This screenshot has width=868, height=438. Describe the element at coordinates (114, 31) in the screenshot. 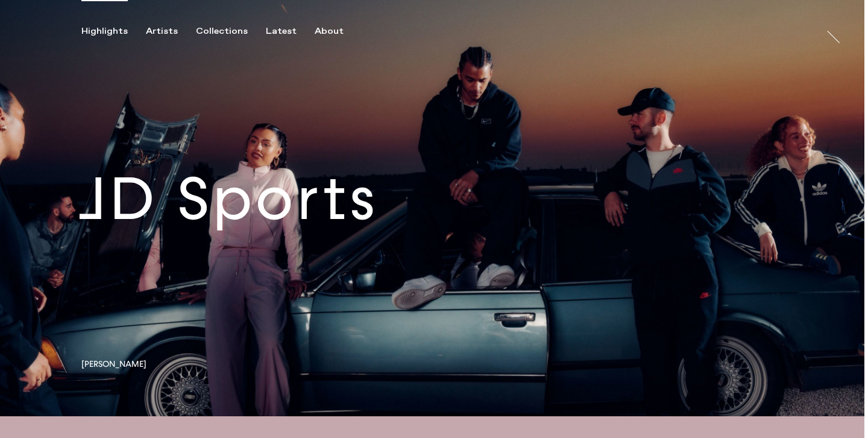

I see `button: Highlights` at that location.